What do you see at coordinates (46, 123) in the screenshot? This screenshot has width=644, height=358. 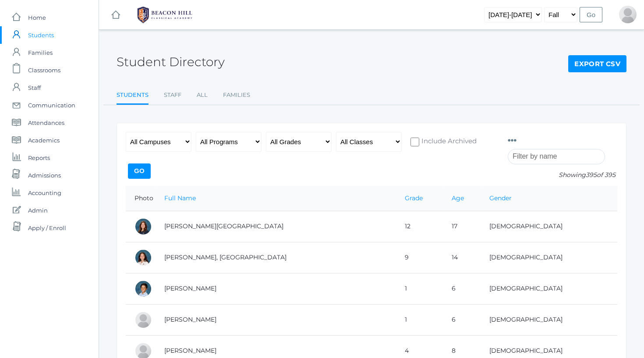 I see `span: Attendances` at bounding box center [46, 123].